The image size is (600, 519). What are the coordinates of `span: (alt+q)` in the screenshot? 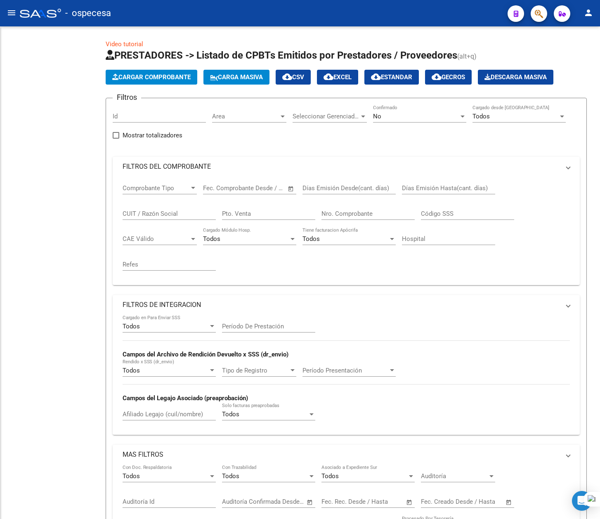 It's located at (466, 56).